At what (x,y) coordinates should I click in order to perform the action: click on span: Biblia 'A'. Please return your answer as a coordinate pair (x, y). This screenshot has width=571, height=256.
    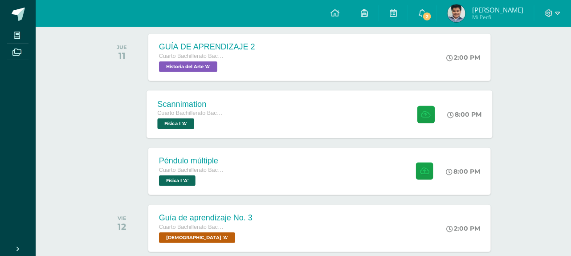
    Looking at the image, I should click on (197, 238).